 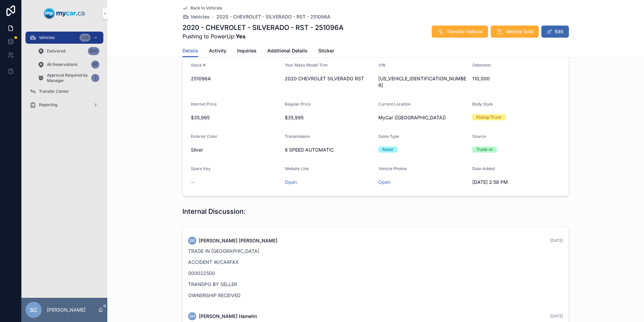 What do you see at coordinates (202, 8) in the screenshot?
I see `a: Back to Vehicles` at bounding box center [202, 8].